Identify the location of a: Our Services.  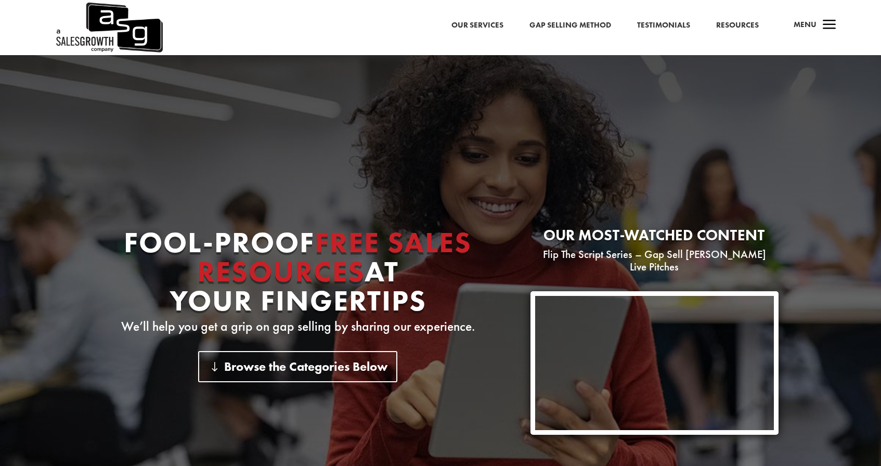
(478, 25).